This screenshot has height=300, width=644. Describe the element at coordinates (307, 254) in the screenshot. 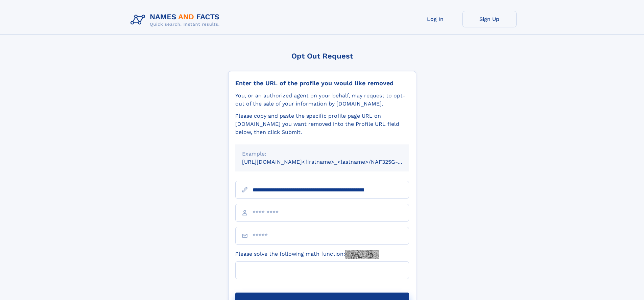

I see `label: Please solve the following math function:` at that location.